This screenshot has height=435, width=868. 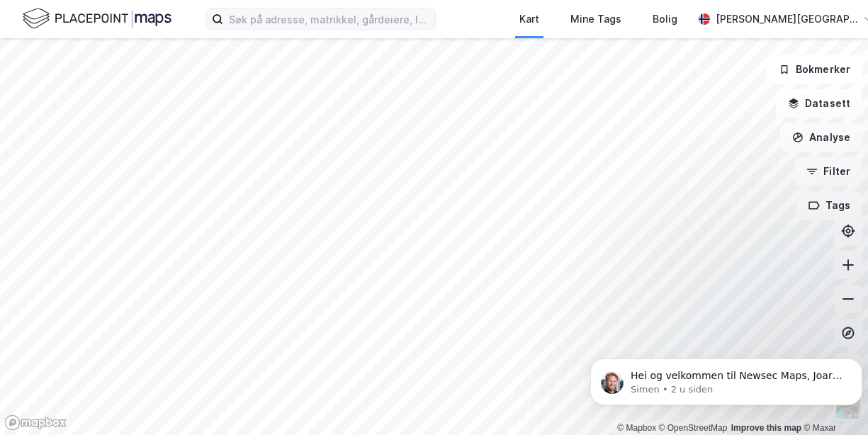 I want to click on img: Profile image for Simen, so click(x=27, y=54).